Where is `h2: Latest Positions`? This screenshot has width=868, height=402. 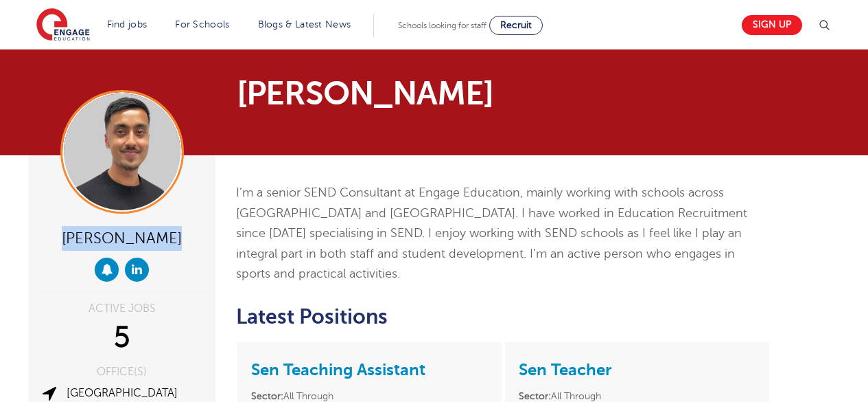
h2: Latest Positions is located at coordinates (503, 317).